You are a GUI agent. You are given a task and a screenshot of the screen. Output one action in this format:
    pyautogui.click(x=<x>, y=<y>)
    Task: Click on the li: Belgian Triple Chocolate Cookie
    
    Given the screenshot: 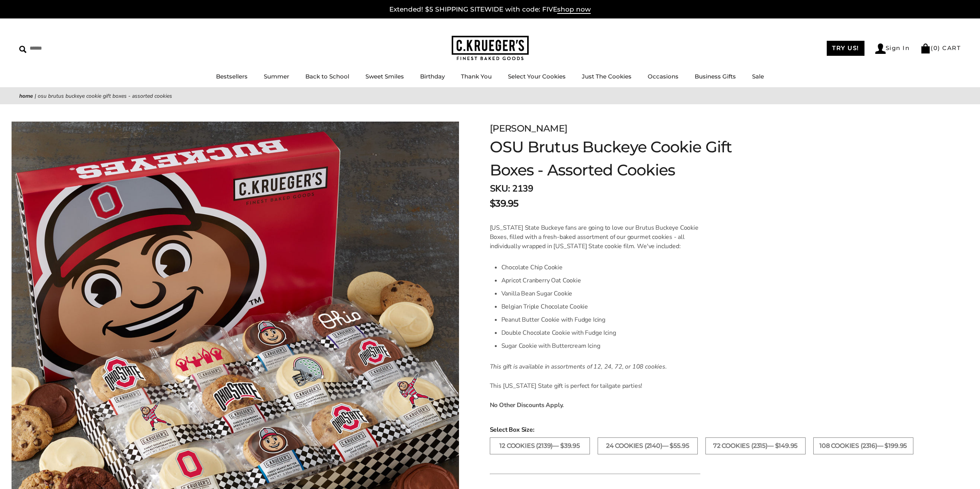 What is the action you would take?
    pyautogui.click(x=601, y=307)
    